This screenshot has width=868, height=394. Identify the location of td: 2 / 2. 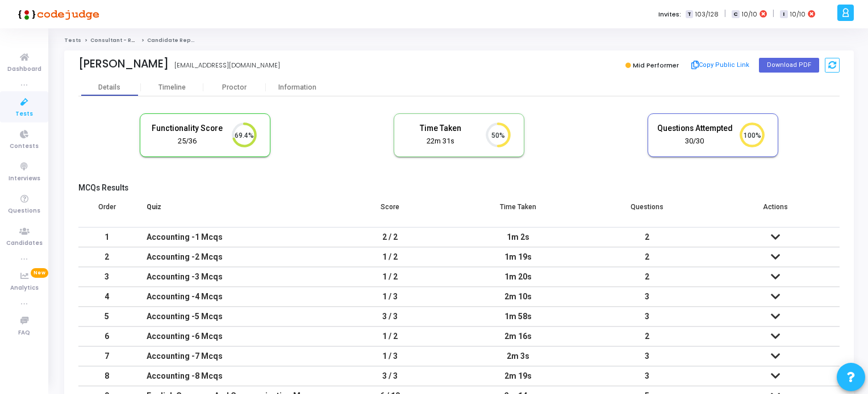
(390, 238).